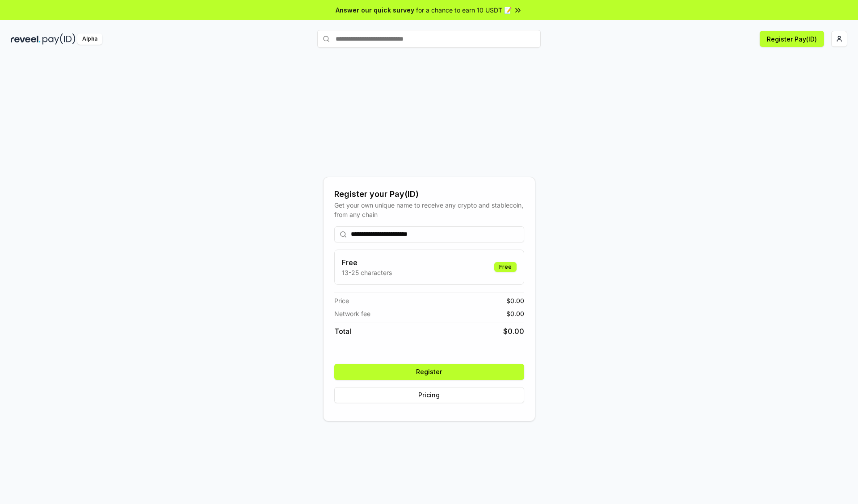 The width and height of the screenshot is (858, 504). Describe the element at coordinates (429, 371) in the screenshot. I see `button: Register` at that location.